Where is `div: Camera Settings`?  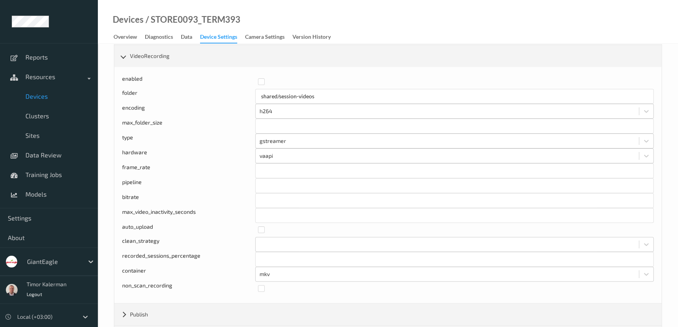 div: Camera Settings is located at coordinates (265, 38).